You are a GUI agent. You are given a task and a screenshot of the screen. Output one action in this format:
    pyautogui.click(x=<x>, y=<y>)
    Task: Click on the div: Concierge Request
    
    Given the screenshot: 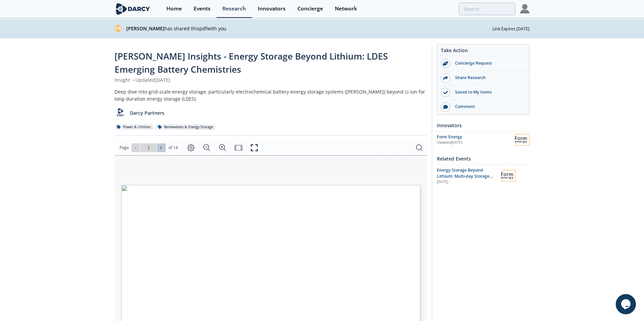 What is the action you would take?
    pyautogui.click(x=488, y=63)
    